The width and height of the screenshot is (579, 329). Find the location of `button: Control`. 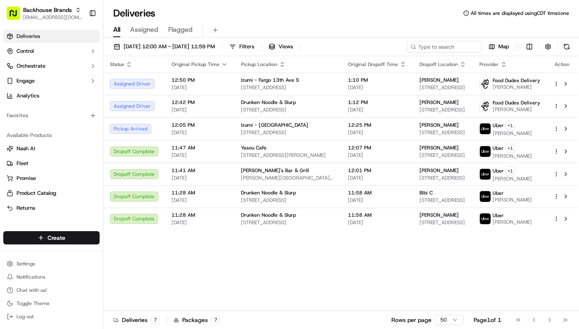

button: Control is located at coordinates (51, 51).